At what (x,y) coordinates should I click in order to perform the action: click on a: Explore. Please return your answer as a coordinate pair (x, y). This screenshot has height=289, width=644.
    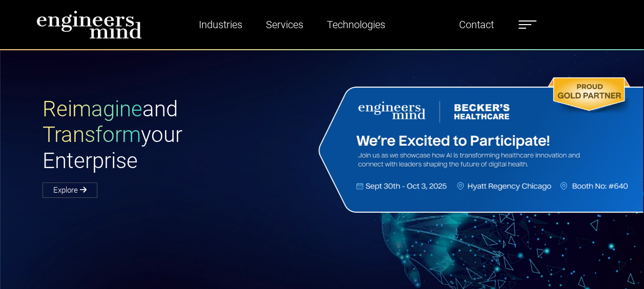
    Looking at the image, I should click on (70, 190).